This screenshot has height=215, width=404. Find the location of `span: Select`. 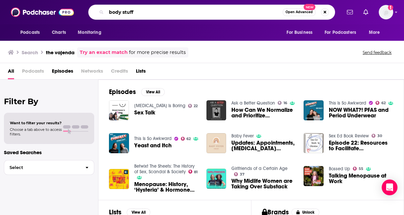

span: Select is located at coordinates (42, 167).